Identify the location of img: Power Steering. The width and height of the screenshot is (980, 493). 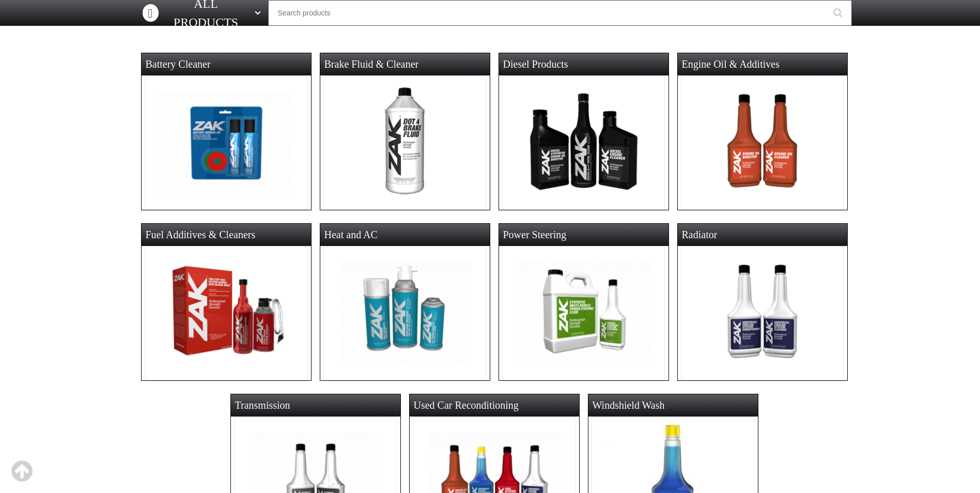
(583, 313).